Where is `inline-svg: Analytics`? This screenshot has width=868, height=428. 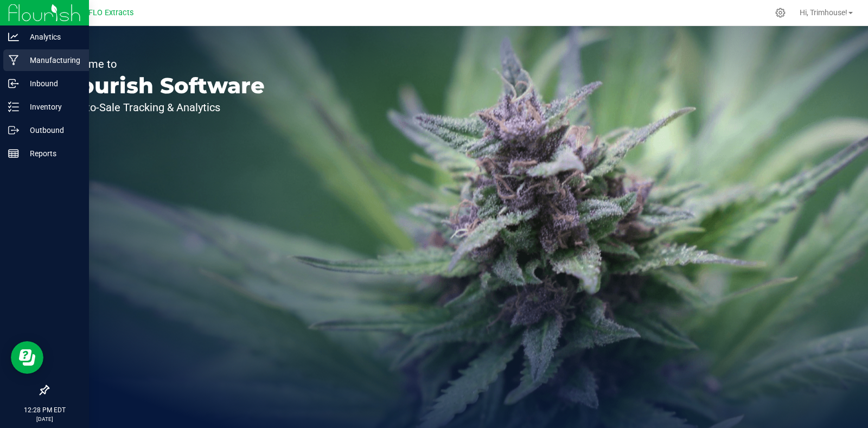 inline-svg: Analytics is located at coordinates (14, 37).